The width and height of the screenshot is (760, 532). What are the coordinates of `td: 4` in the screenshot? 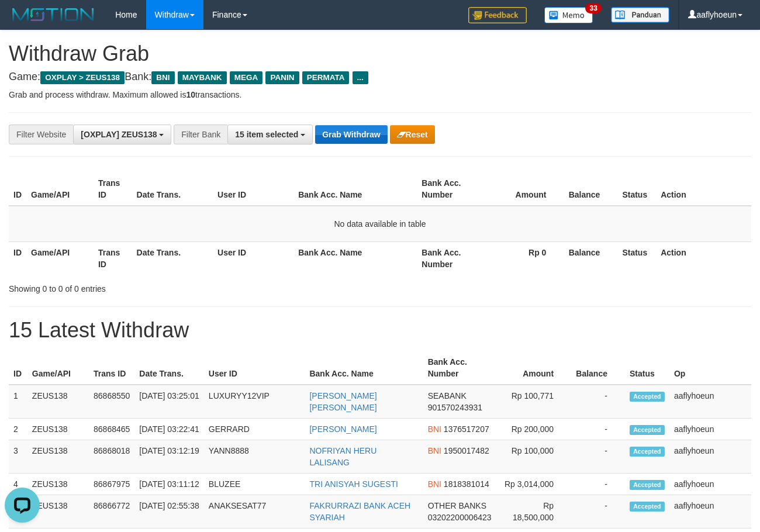 It's located at (18, 484).